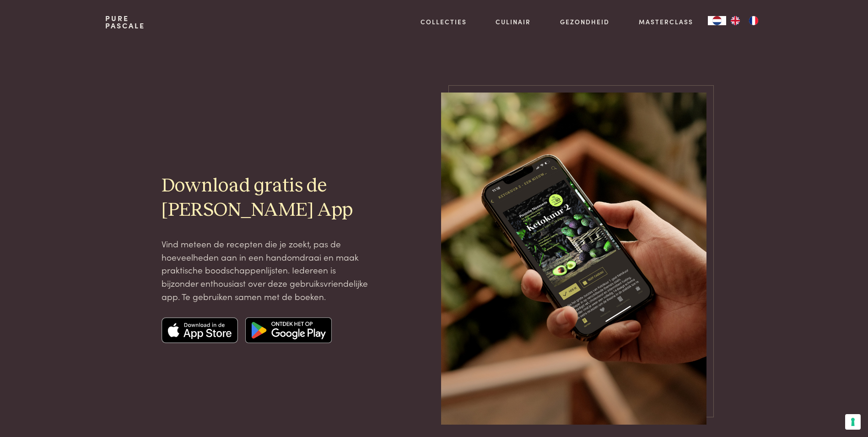  I want to click on a: Collecties, so click(444, 21).